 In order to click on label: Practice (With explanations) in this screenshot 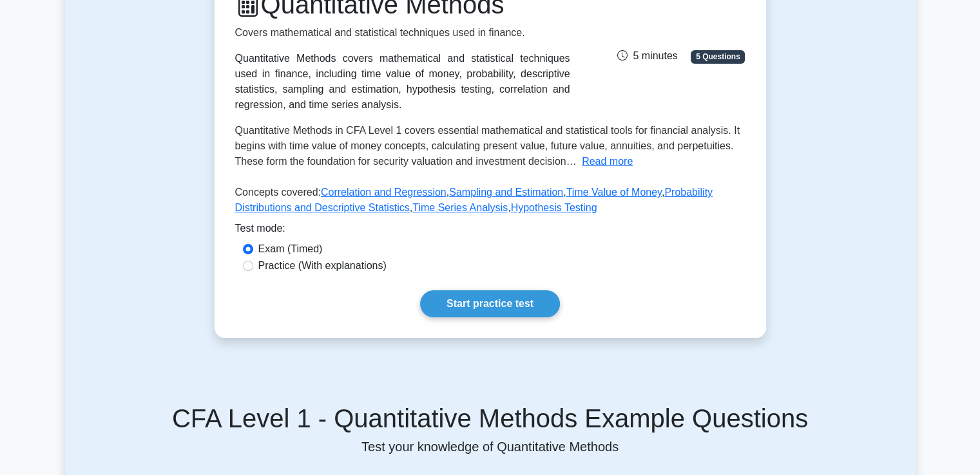, I will do `click(322, 266)`.